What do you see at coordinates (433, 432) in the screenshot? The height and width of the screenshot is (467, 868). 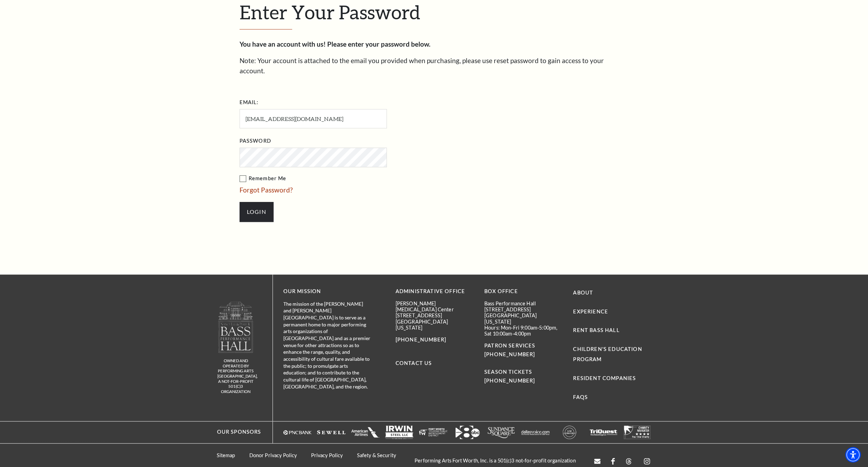 I see `img: fwtpid-websitefooter-117x55.png` at bounding box center [433, 432].